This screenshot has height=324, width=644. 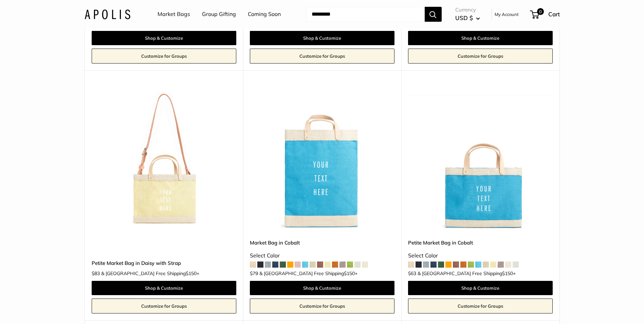 I want to click on input: Search..., so click(x=365, y=14).